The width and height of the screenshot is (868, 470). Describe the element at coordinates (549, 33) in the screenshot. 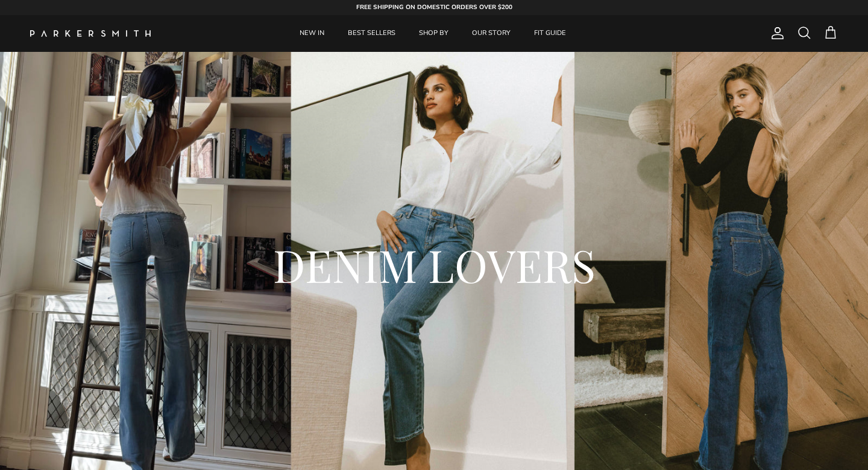

I see `a: FIT GUIDE` at that location.